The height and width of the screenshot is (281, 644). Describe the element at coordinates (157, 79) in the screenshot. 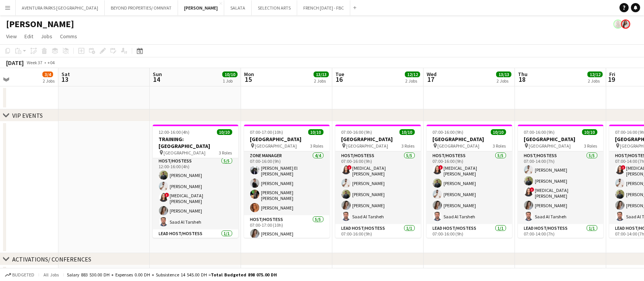

I see `span: 14` at that location.